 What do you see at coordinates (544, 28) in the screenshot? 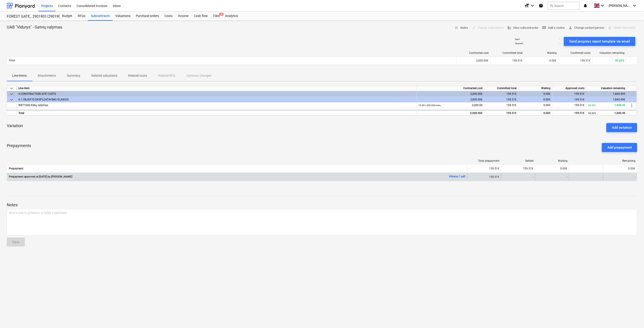
I see `span: rate_review` at bounding box center [544, 28].